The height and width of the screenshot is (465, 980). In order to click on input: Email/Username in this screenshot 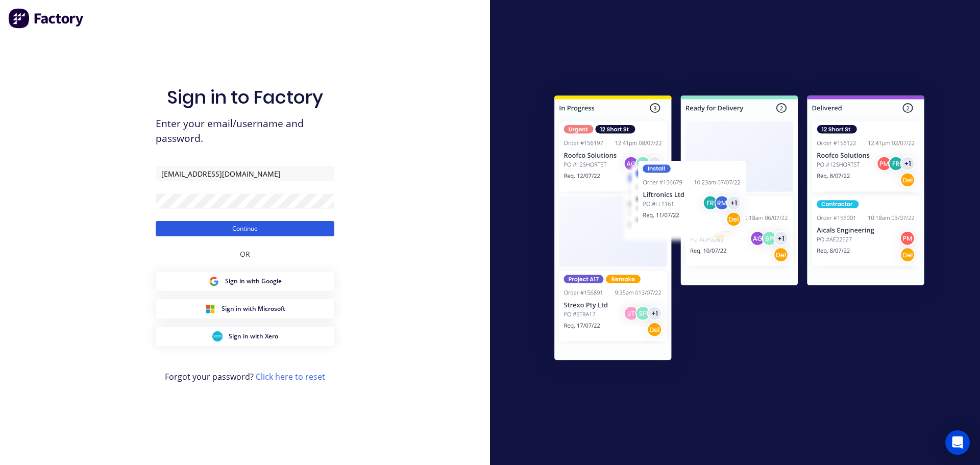, I will do `click(245, 173)`.